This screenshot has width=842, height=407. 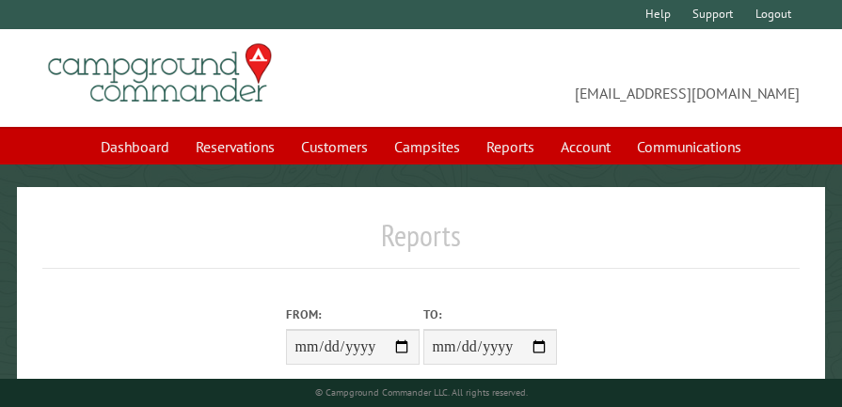 I want to click on label: From:, so click(x=353, y=314).